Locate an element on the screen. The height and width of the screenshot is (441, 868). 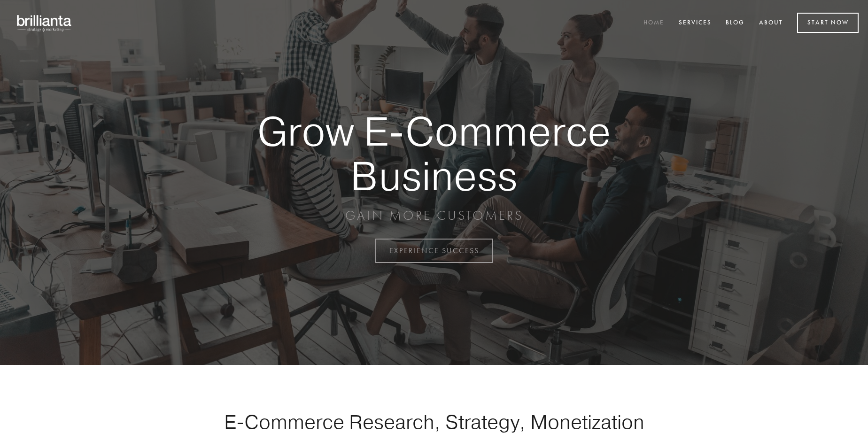
a: Blog is located at coordinates (736, 23).